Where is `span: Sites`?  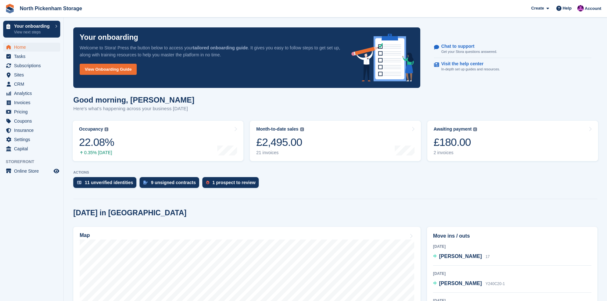 span: Sites is located at coordinates (33, 75).